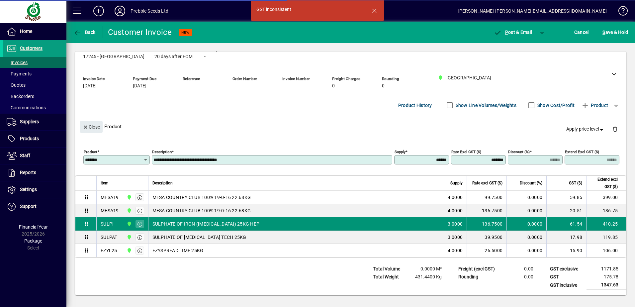 This screenshot has height=307, width=635. I want to click on td: GST, so click(567, 277).